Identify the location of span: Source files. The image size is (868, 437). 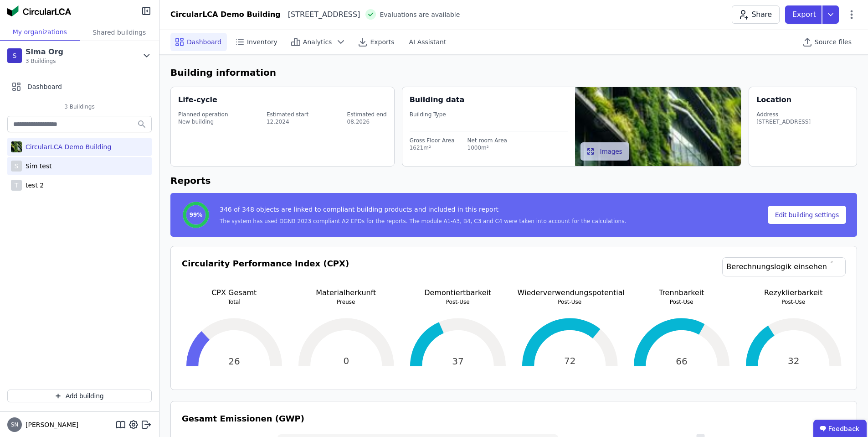
(833, 42).